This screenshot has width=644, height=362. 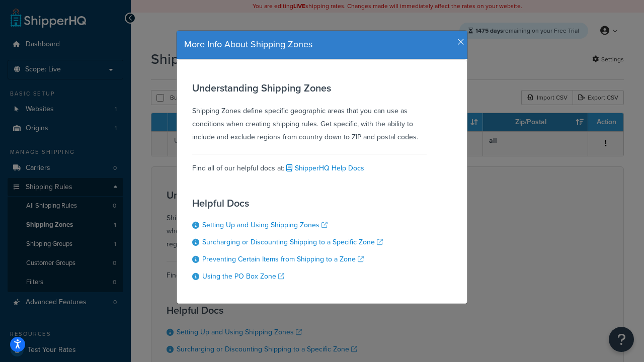 What do you see at coordinates (283, 259) in the screenshot?
I see `a: Preventing Certain Items from Shipping to a Zone` at bounding box center [283, 259].